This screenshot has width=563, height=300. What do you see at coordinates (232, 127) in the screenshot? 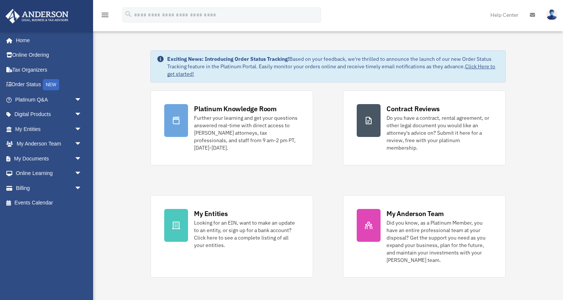
I see `a: Platinum Knowledge Room Further your learning and get your questions answered real-time with dire...` at bounding box center [232, 127].